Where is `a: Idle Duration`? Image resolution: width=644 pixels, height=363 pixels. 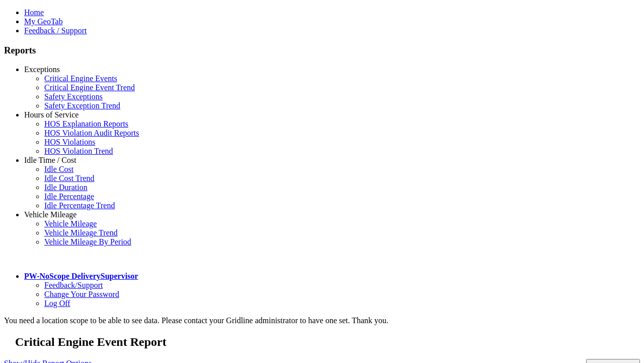 a: Idle Duration is located at coordinates (66, 187).